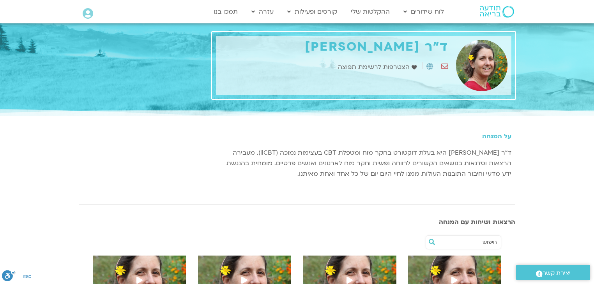 This screenshot has width=594, height=284. What do you see at coordinates (497, 12) in the screenshot?
I see `img: תודעה בריאה` at bounding box center [497, 12].